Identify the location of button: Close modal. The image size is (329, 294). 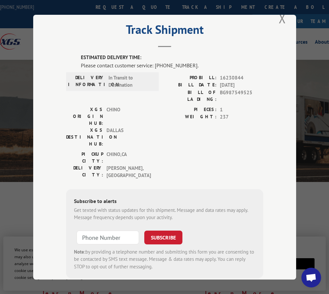
(282, 18).